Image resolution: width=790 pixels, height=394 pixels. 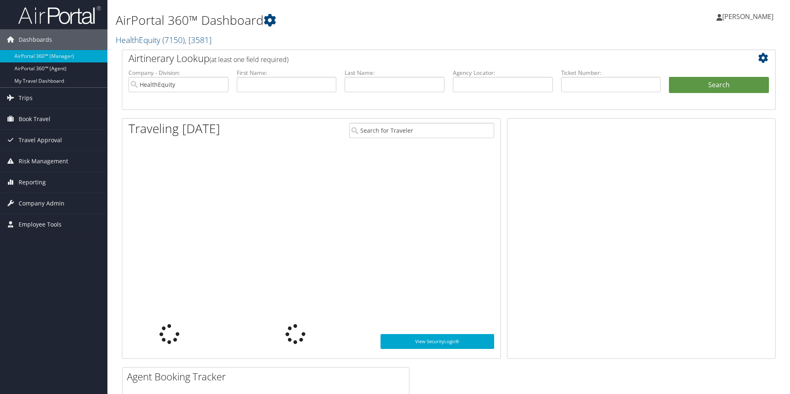 What do you see at coordinates (40, 140) in the screenshot?
I see `span: Travel Approval` at bounding box center [40, 140].